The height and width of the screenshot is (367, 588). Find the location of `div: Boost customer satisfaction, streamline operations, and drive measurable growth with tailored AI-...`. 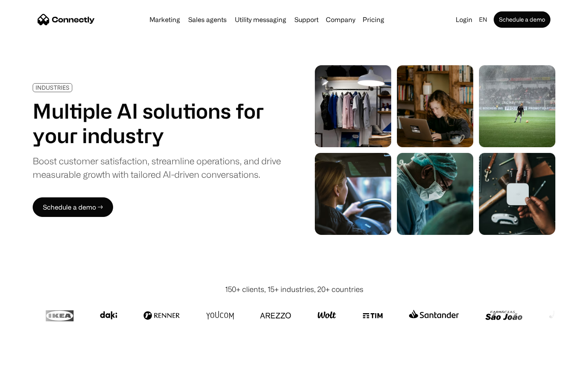

div: Boost customer satisfaction, streamline operations, and drive measurable growth with tailored AI-... is located at coordinates (157, 168).